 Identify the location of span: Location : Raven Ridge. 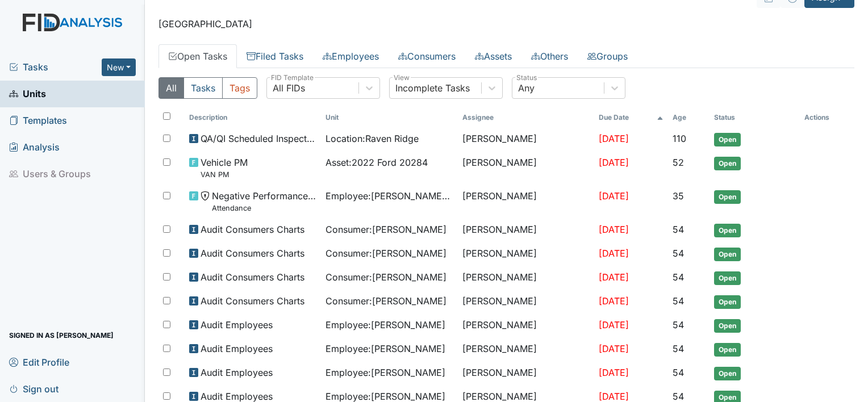
(372, 138).